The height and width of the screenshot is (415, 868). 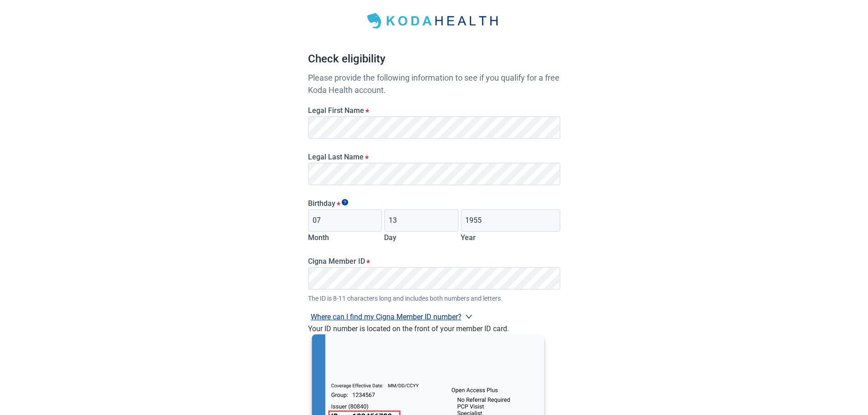 What do you see at coordinates (421, 220) in the screenshot?
I see `input: Birth day` at bounding box center [421, 220].